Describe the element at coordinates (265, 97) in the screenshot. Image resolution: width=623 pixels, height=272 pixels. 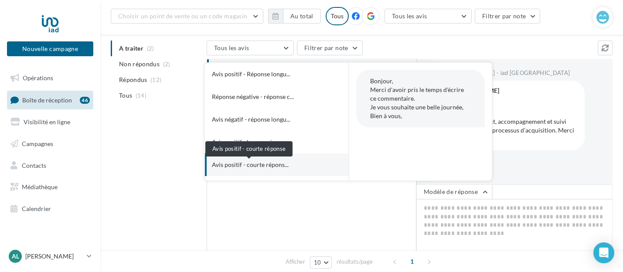
I see `button: Réponse négative - réponse c...` at that location.